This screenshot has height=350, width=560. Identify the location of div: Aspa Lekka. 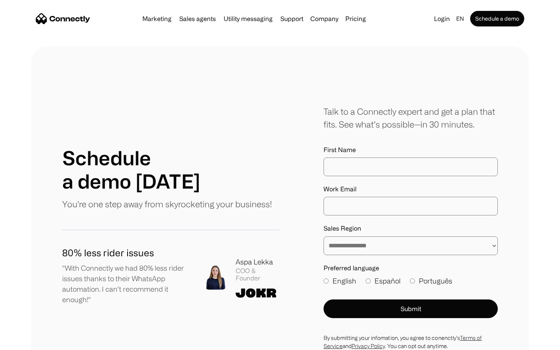
(258, 262).